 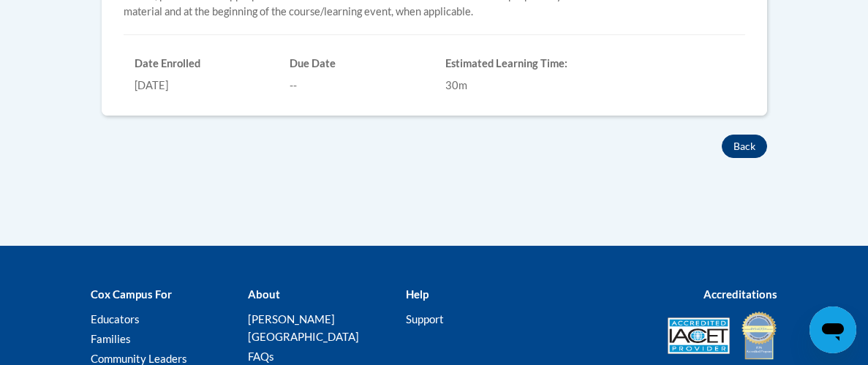 What do you see at coordinates (201, 64) in the screenshot?
I see `h6: Date Enrolled` at bounding box center [201, 64].